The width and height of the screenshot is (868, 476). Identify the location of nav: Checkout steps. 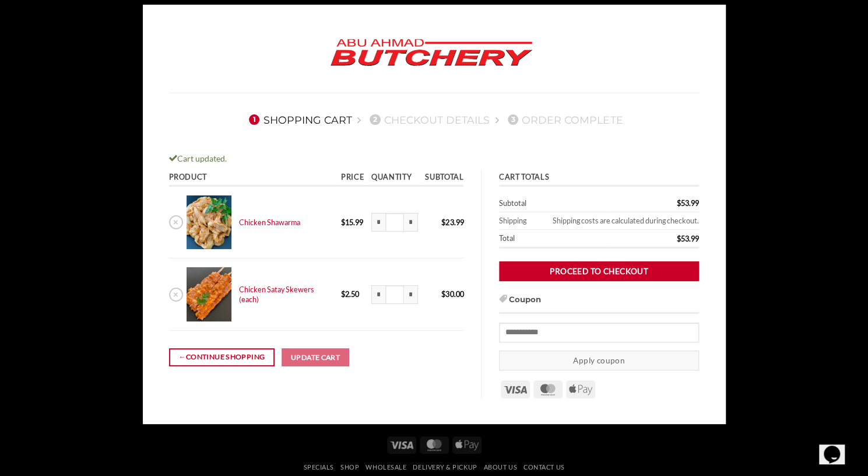
(434, 120).